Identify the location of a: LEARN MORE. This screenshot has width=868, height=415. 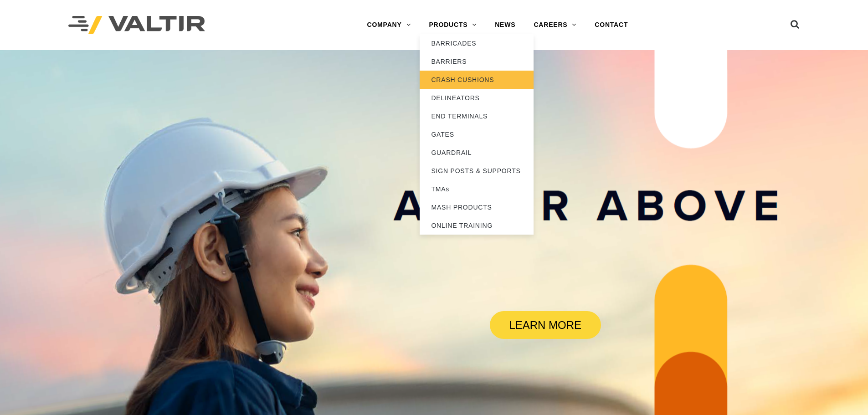
(546, 325).